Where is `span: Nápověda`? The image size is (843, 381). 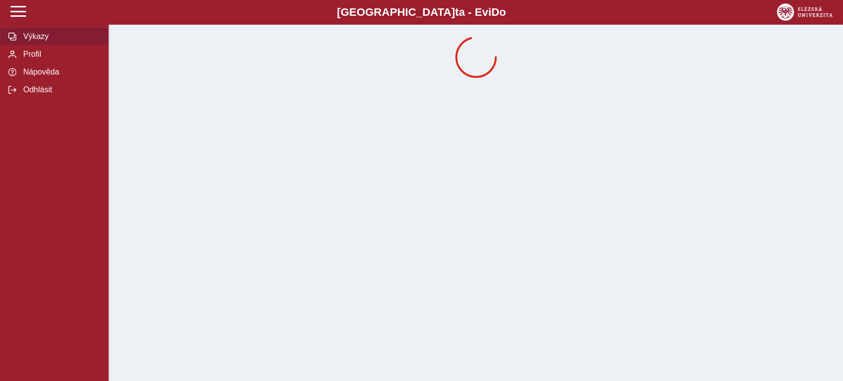 span: Nápověda is located at coordinates (60, 72).